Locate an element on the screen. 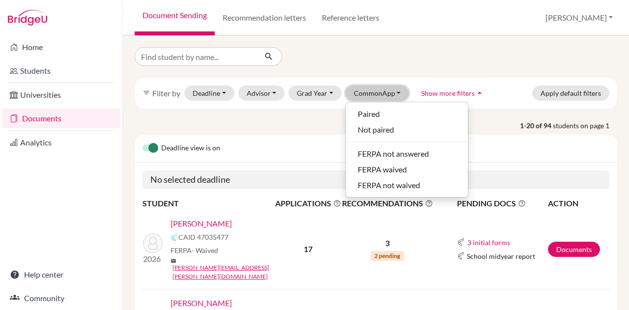 The image size is (629, 310). a: Home is located at coordinates (61, 47).